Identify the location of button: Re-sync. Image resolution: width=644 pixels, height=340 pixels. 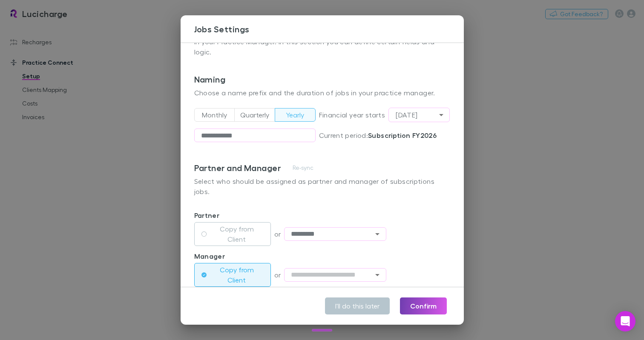
(302, 168).